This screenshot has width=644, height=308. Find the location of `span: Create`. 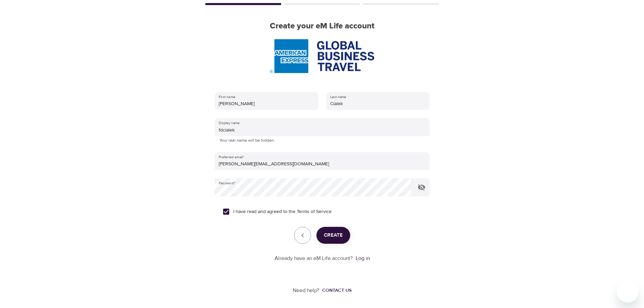

span: Create is located at coordinates (333, 235).